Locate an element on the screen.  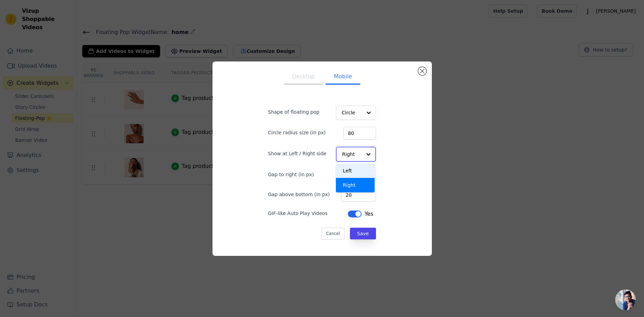
button: Desktop is located at coordinates (304, 77).